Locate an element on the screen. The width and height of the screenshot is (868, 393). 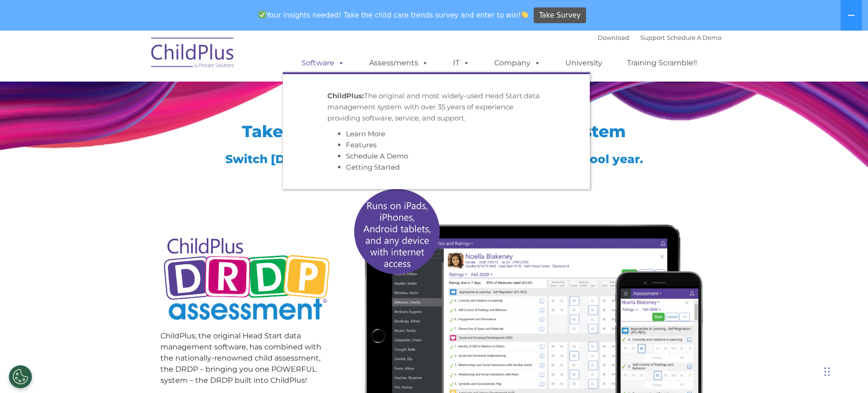
span: Take Survey is located at coordinates (560, 15).